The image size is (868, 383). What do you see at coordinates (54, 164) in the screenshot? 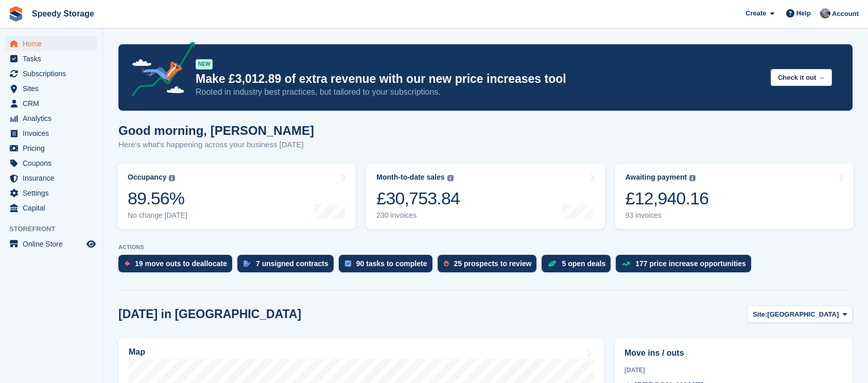
I see `span: Coupons` at bounding box center [54, 164].